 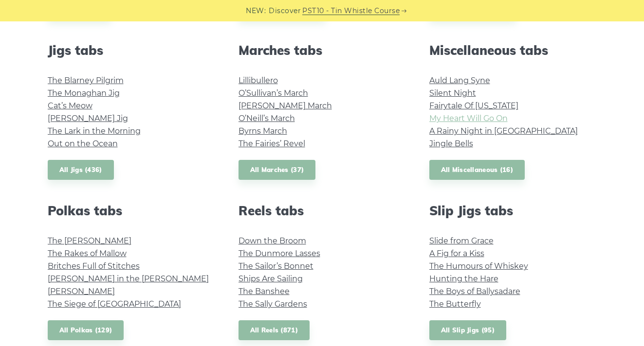 What do you see at coordinates (258, 80) in the screenshot?
I see `a: Lillibullero` at bounding box center [258, 80].